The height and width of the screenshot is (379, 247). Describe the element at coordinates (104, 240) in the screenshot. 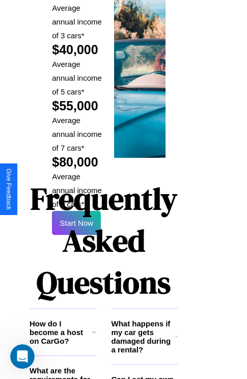

I see `h1: Frequently Asked Questions` at that location.